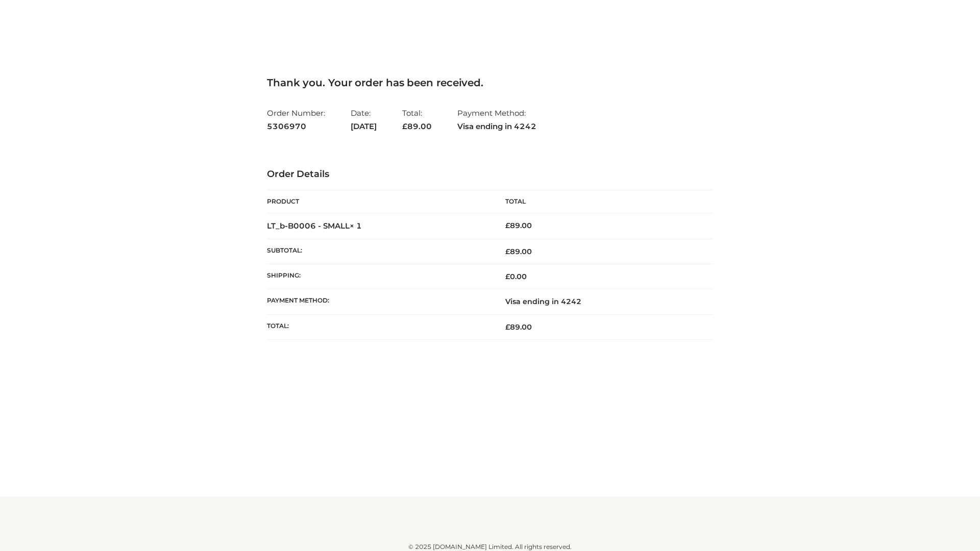 The height and width of the screenshot is (551, 980). I want to click on li: Payment Method:, so click(497, 119).